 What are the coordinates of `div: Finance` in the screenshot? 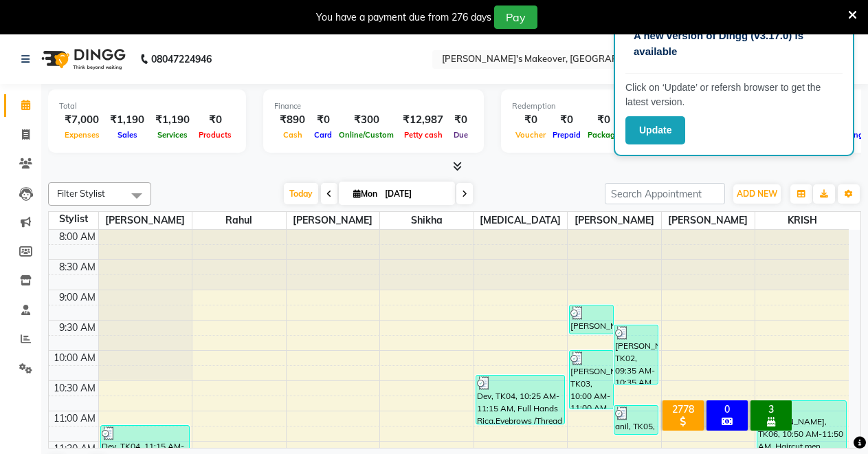 It's located at (373, 106).